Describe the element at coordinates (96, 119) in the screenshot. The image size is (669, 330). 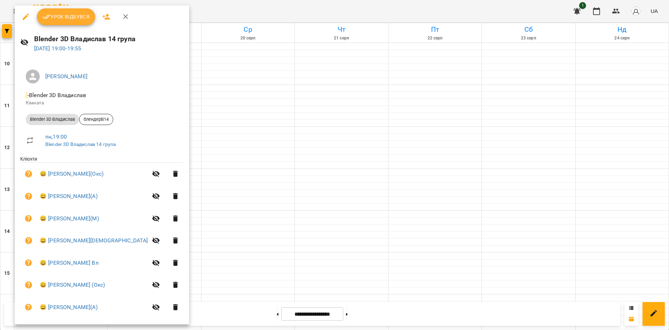
I see `div: блендерВ14` at that location.